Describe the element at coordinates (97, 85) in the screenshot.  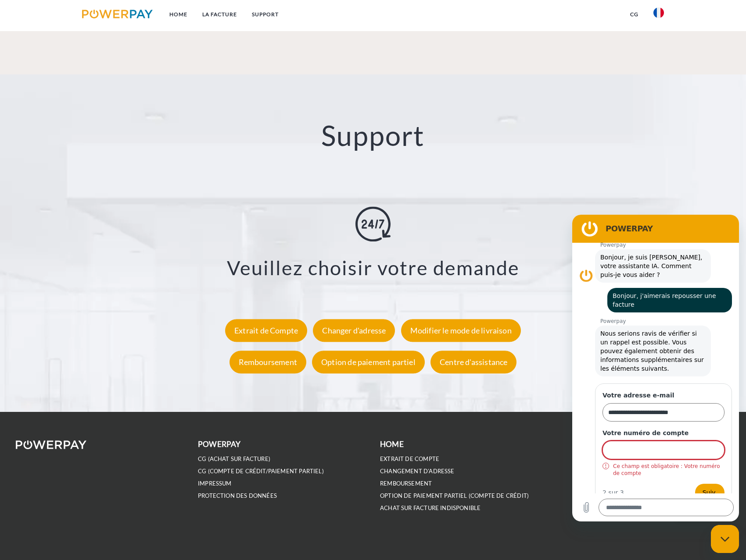
I see `span: Bonjour, j'aimerais repousser une facture` at that location.